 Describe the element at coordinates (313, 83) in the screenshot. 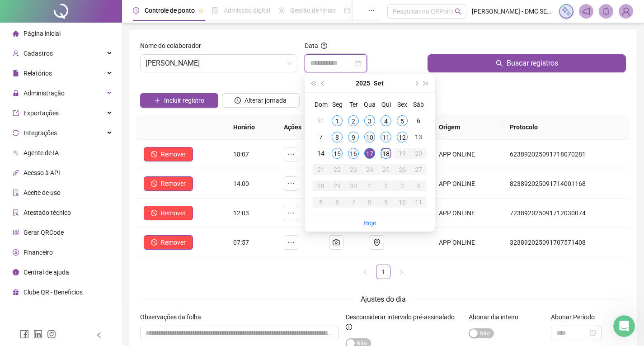

I see `button: super-prev-year` at that location.